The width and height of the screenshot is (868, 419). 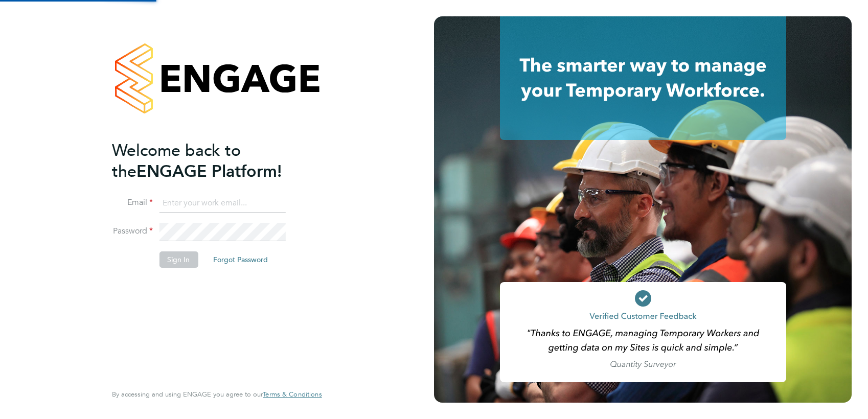 I want to click on label: Email, so click(x=132, y=203).